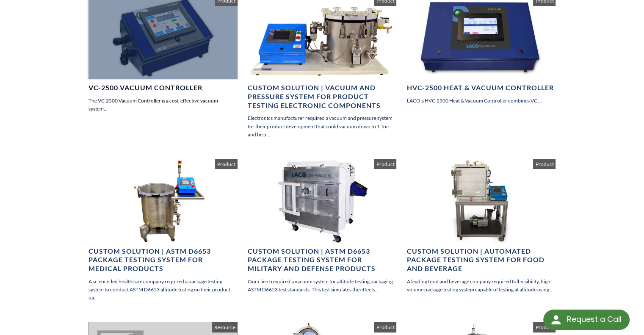 This screenshot has width=644, height=335. I want to click on h4: VC-2500 Vacuum Controller, so click(163, 88).